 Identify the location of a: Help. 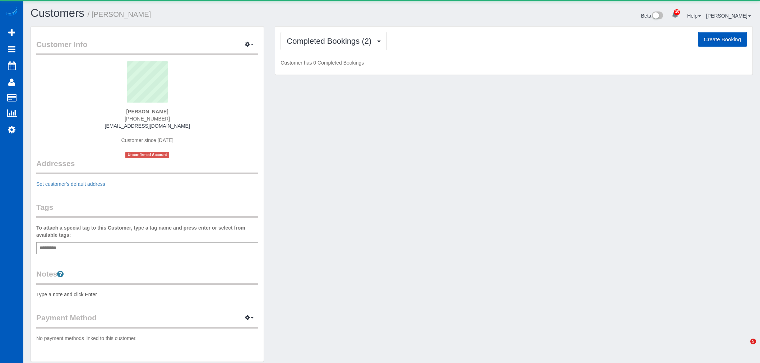
(694, 16).